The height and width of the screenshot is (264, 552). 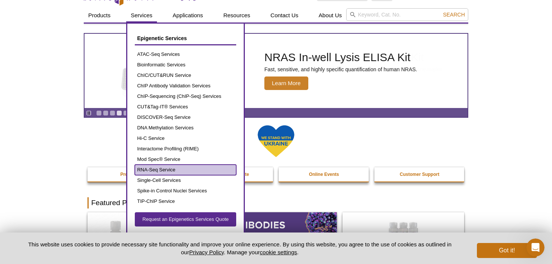 I want to click on a: Interactome Profiling (RIME), so click(x=186, y=149).